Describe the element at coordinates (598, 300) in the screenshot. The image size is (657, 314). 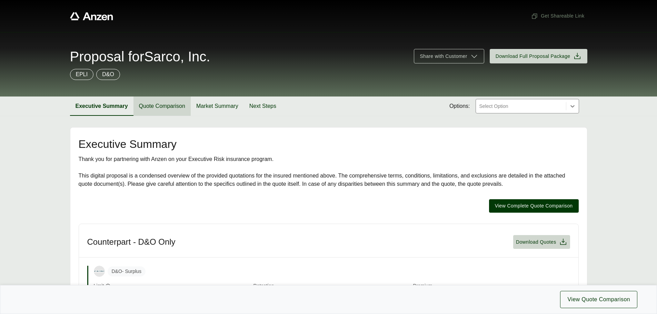
I see `span: View Quote Comparison` at that location.